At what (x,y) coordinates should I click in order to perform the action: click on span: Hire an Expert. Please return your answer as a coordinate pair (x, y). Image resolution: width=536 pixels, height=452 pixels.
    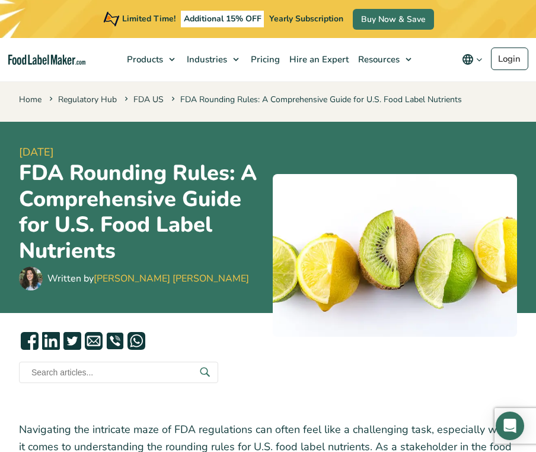
    Looking at the image, I should click on (318, 59).